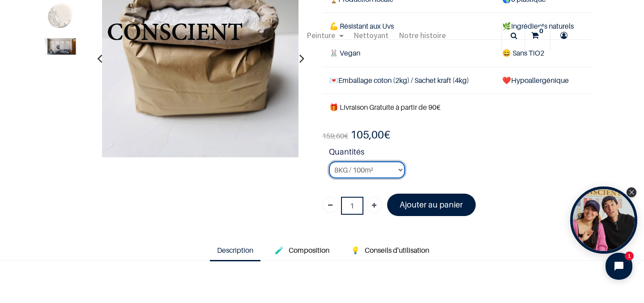 The image size is (644, 303). What do you see at coordinates (541, 31) in the screenshot?
I see `sup: 0` at bounding box center [541, 31].